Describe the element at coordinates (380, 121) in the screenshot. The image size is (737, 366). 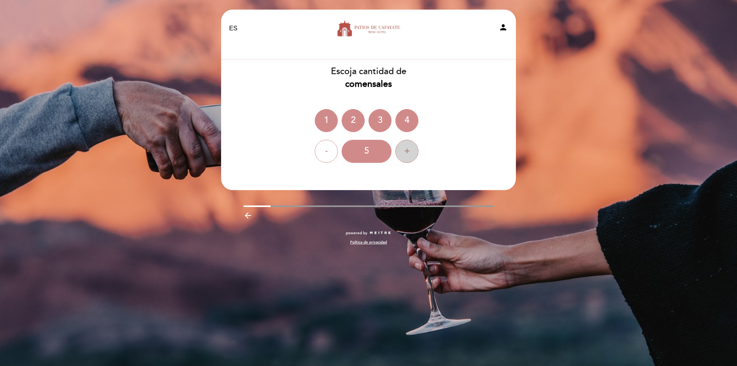
I see `div: 3` at that location.